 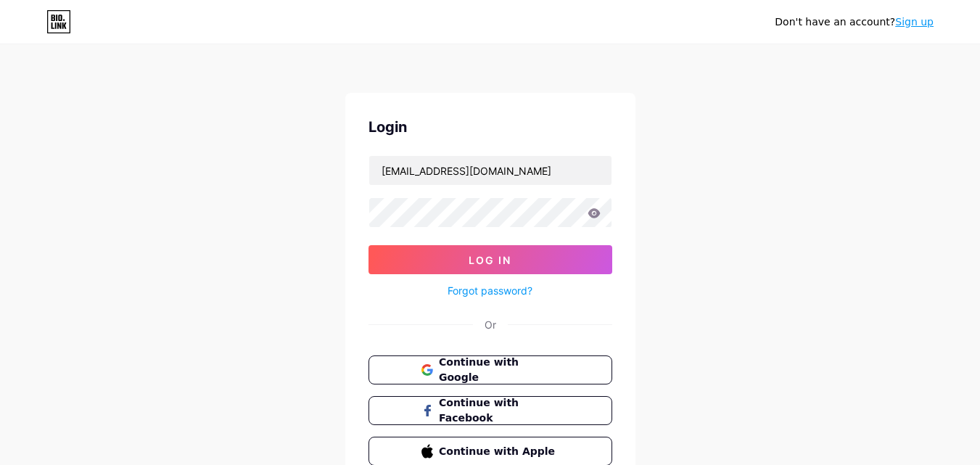 I want to click on input: Username, so click(x=490, y=170).